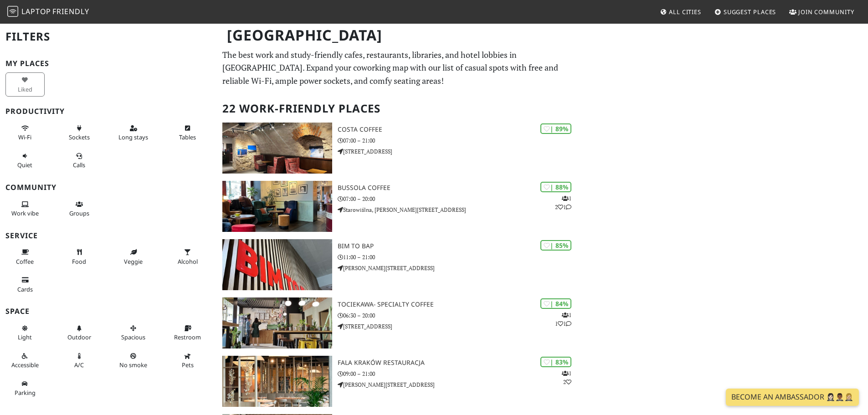 The width and height of the screenshot is (868, 415). What do you see at coordinates (25, 392) in the screenshot?
I see `span: Parking` at bounding box center [25, 392].